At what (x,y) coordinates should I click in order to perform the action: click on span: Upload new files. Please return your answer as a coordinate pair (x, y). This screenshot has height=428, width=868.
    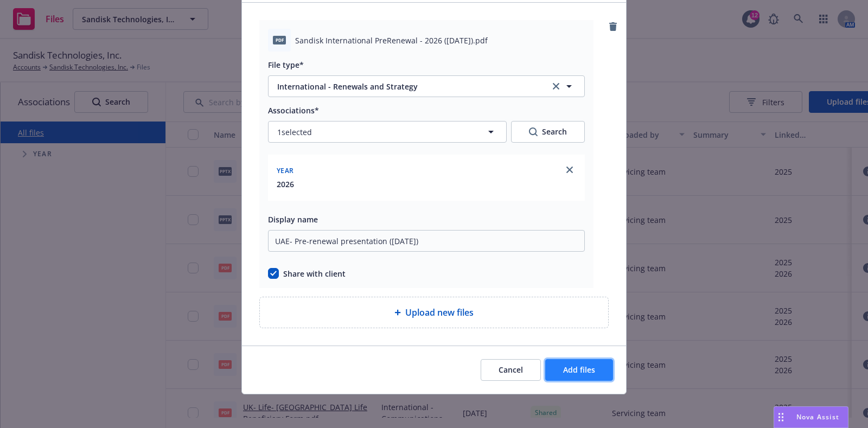
    Looking at the image, I should click on (440, 312).